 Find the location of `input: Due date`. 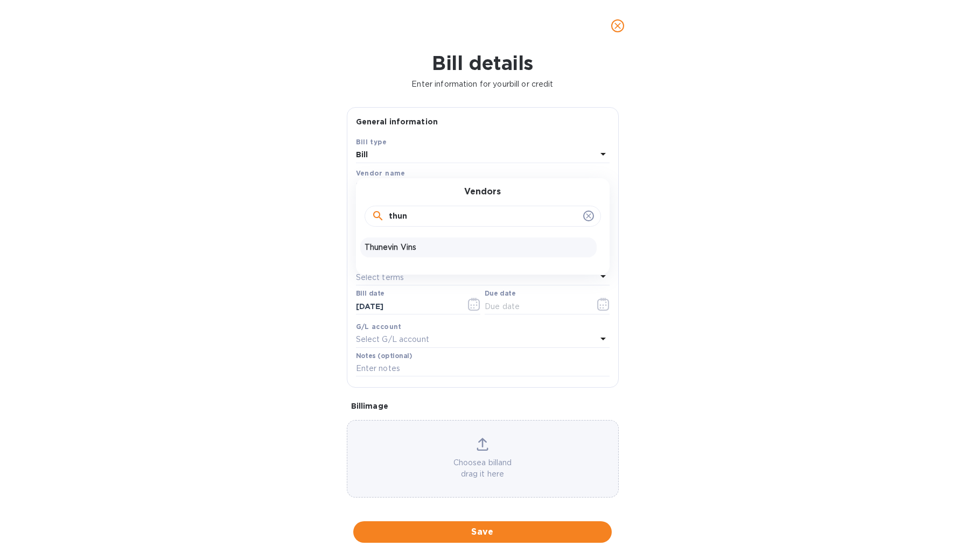

input: Due date is located at coordinates (535, 307).